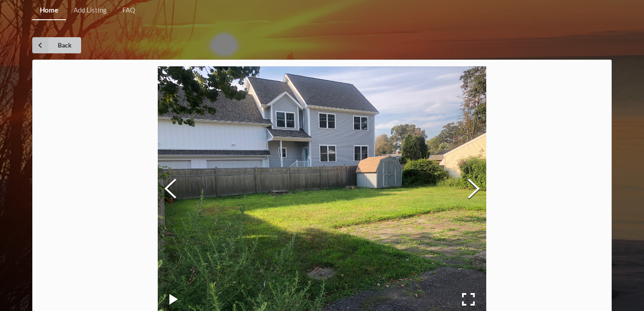 This screenshot has height=311, width=644. Describe the element at coordinates (474, 190) in the screenshot. I see `button: Next Slide` at that location.